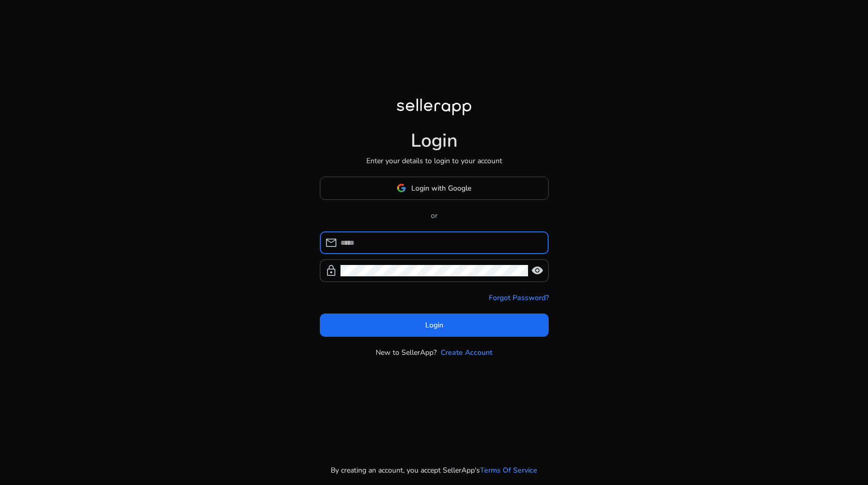 The width and height of the screenshot is (868, 485). What do you see at coordinates (434, 216) in the screenshot?
I see `p: or` at bounding box center [434, 216].